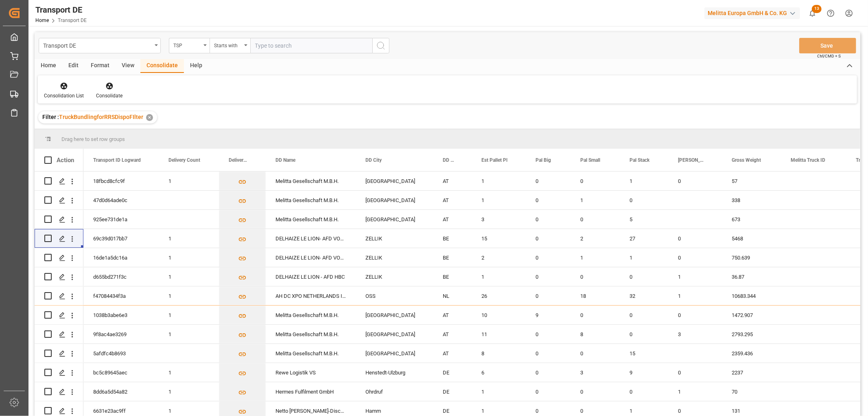 The image size is (868, 416). What do you see at coordinates (101, 117) in the screenshot?
I see `span: TruckBundlingforRRSDispoFIlter` at bounding box center [101, 117].